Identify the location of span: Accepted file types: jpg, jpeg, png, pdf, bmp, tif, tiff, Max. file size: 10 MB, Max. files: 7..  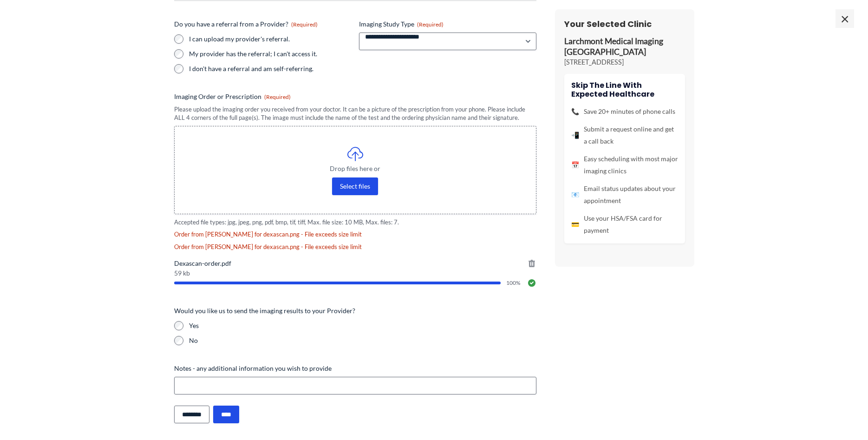
(355, 222).